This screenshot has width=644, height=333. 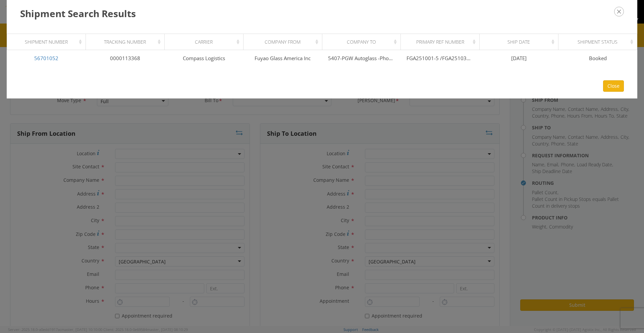 I want to click on td: 5407-PGW Autoglass -Phoenix Hub, so click(x=362, y=58).